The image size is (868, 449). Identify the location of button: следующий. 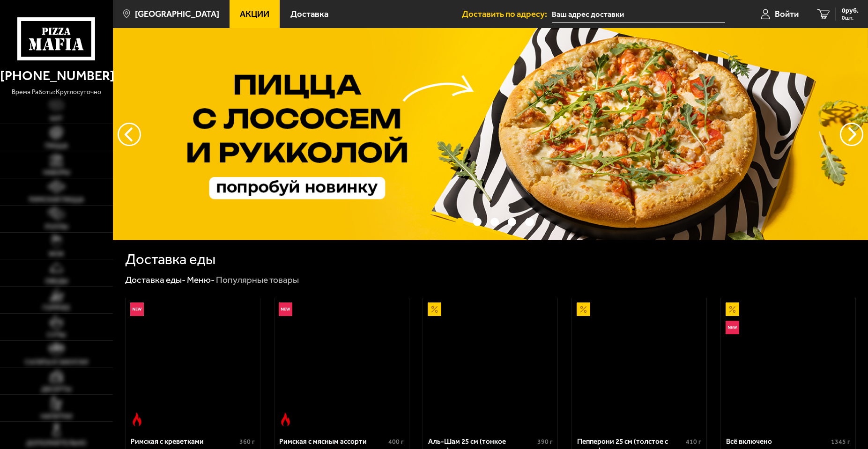
(130, 134).